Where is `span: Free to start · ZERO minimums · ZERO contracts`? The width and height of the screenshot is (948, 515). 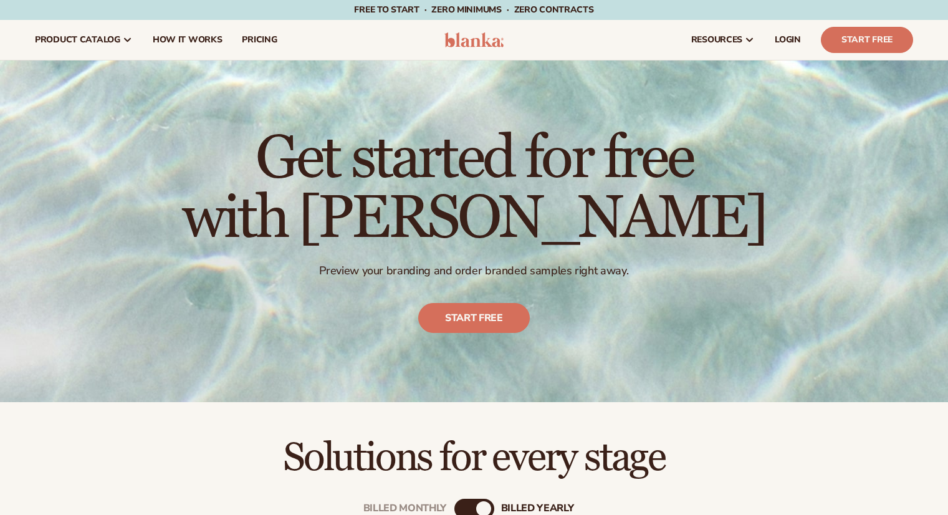
span: Free to start · ZERO minimums · ZERO contracts is located at coordinates (474, 9).